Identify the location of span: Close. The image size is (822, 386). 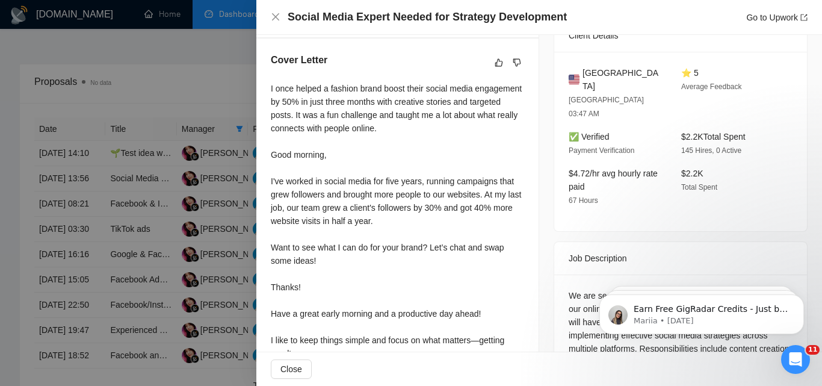
(291, 369).